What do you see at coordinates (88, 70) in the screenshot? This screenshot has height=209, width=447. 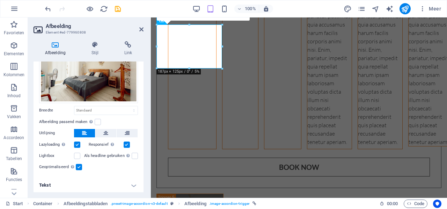 I see `div: Can_Mimosa_byRoxPhotography-49-TDxep_T0UegloSo7SivRtw.jpg` at bounding box center [88, 70].